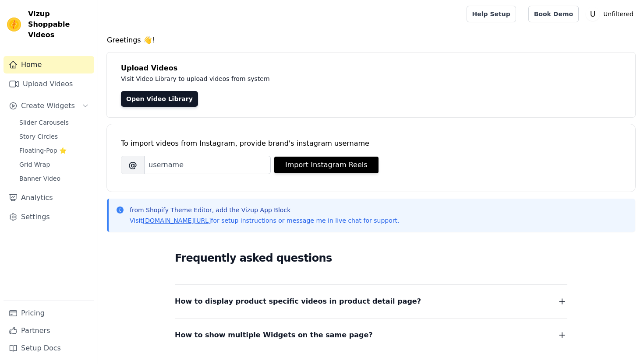 This screenshot has height=364, width=644. I want to click on a: Banner Video, so click(54, 179).